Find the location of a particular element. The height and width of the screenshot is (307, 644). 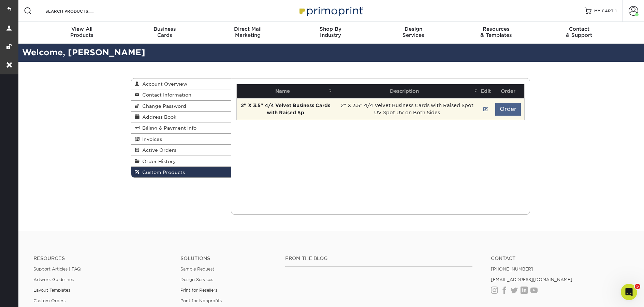

span: Business is located at coordinates (165, 29).